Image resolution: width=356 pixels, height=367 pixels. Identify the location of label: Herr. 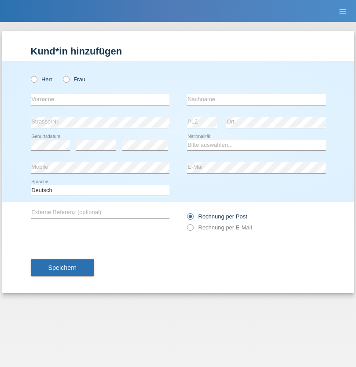
(42, 79).